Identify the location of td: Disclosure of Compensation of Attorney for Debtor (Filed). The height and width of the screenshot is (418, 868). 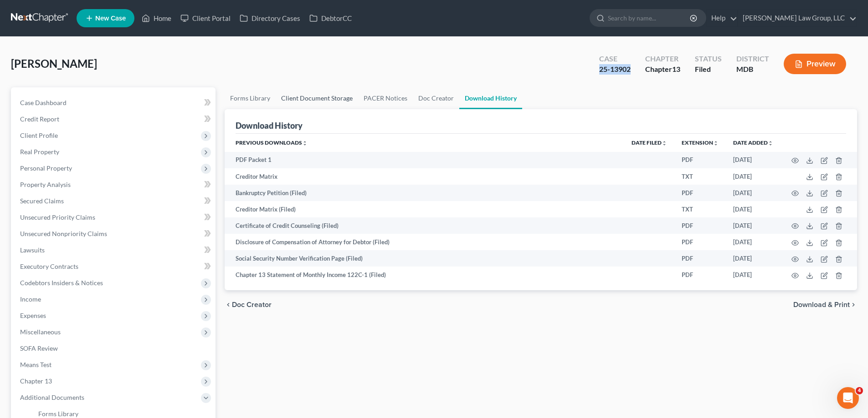
(424, 242).